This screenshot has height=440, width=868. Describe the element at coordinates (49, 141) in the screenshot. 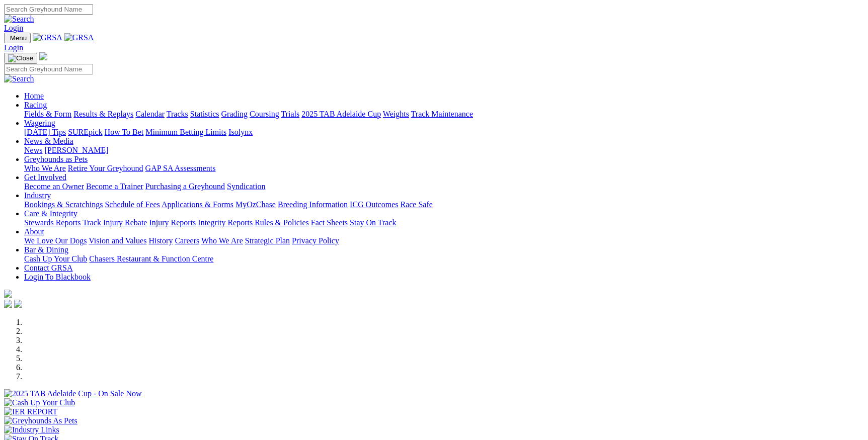

I see `a: News & Media` at that location.